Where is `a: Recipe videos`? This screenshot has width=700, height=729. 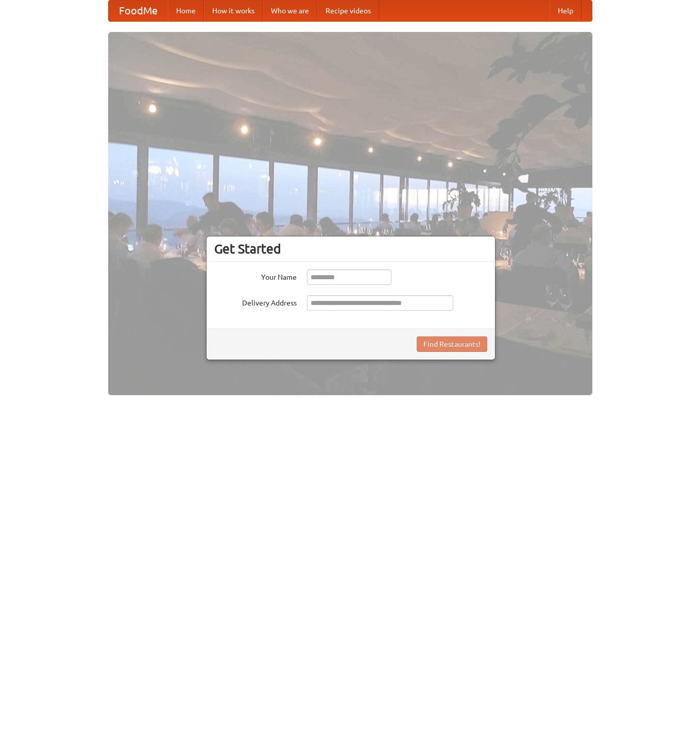 a: Recipe videos is located at coordinates (348, 11).